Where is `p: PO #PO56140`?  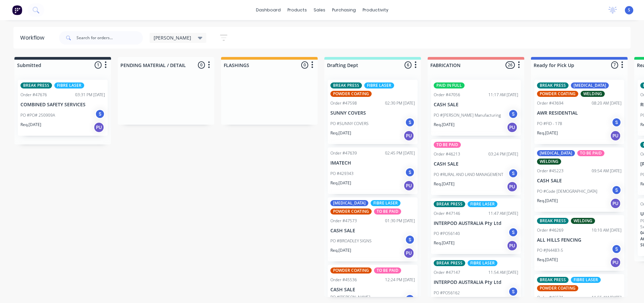
p: PO #PO56140 is located at coordinates (447, 233).